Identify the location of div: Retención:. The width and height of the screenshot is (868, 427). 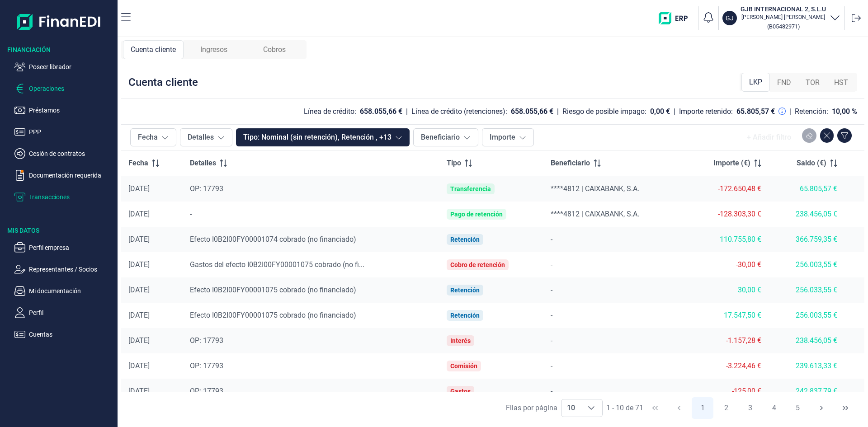
(811, 111).